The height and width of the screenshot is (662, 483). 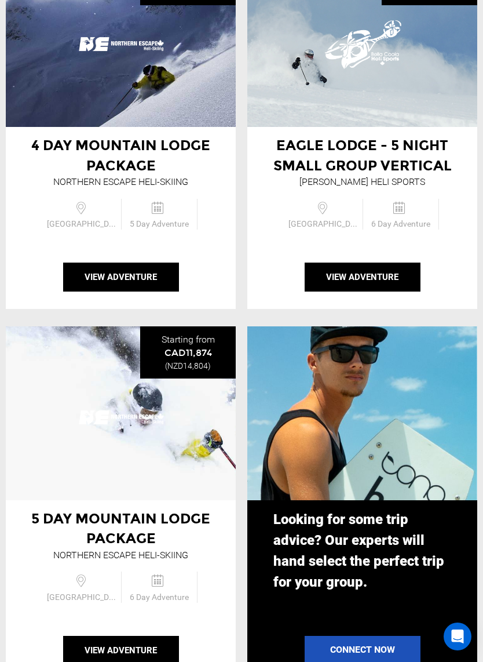 I want to click on span: CAD11,874, so click(x=188, y=352).